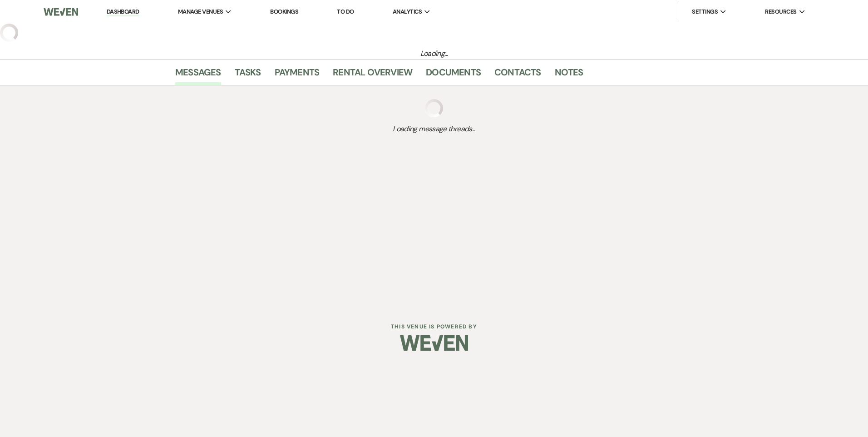 The width and height of the screenshot is (868, 437). What do you see at coordinates (704, 12) in the screenshot?
I see `span: Settings` at bounding box center [704, 12].